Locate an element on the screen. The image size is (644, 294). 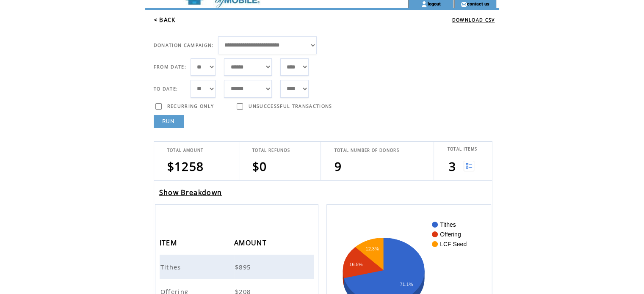
text: Offering is located at coordinates (451, 234).